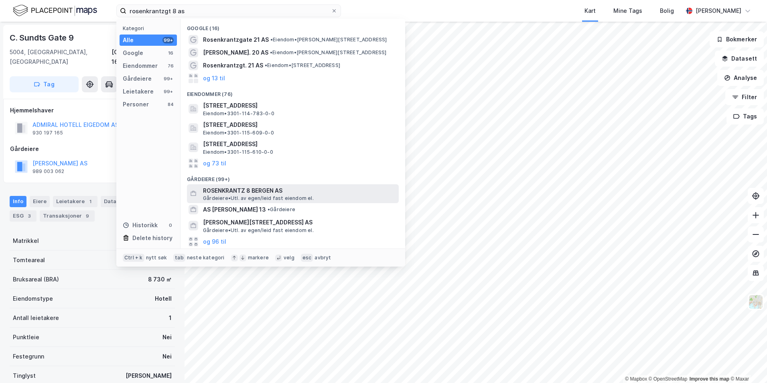 The height and width of the screenshot is (383, 767). Describe the element at coordinates (48, 133) in the screenshot. I see `div: 930 197 165` at that location.